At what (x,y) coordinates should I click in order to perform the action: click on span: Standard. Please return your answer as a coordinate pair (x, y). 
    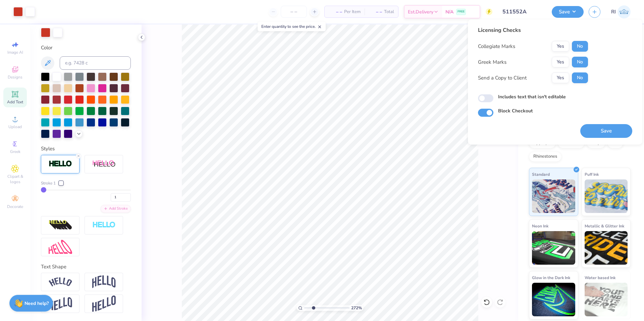
    Looking at the image, I should click on (541, 174).